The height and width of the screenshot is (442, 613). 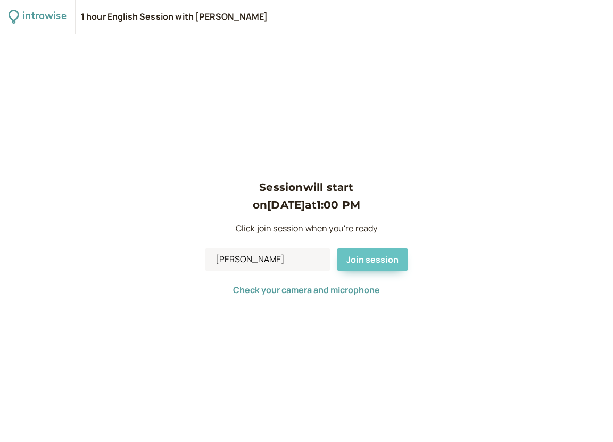 I want to click on p: Click join session when you're ready, so click(x=306, y=229).